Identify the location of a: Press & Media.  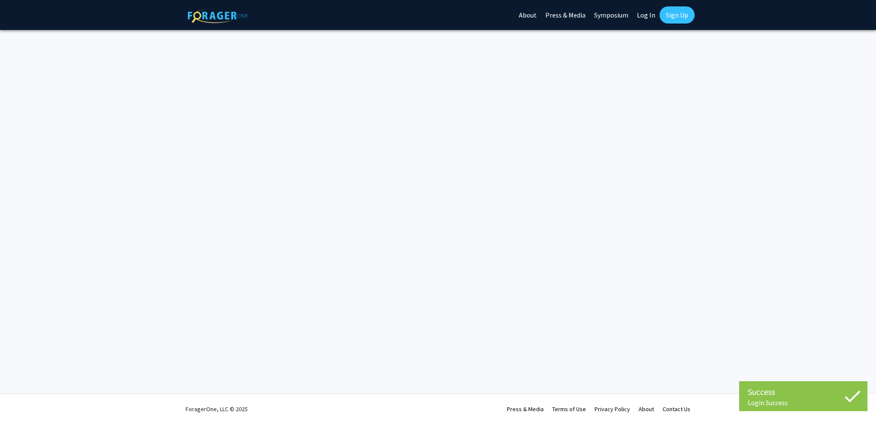
(525, 409).